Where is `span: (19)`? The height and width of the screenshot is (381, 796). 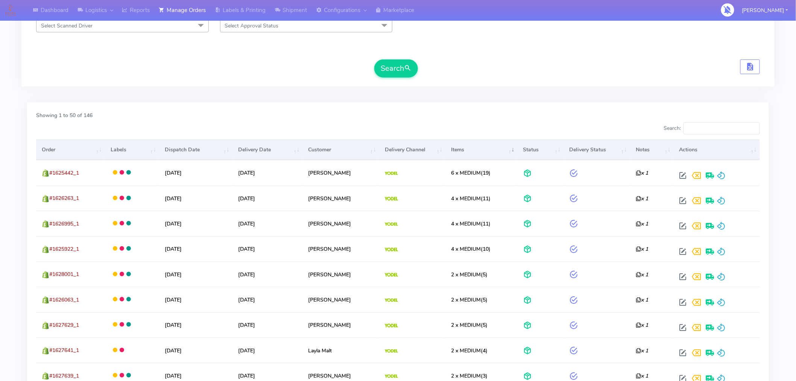 span: (19) is located at coordinates (471, 173).